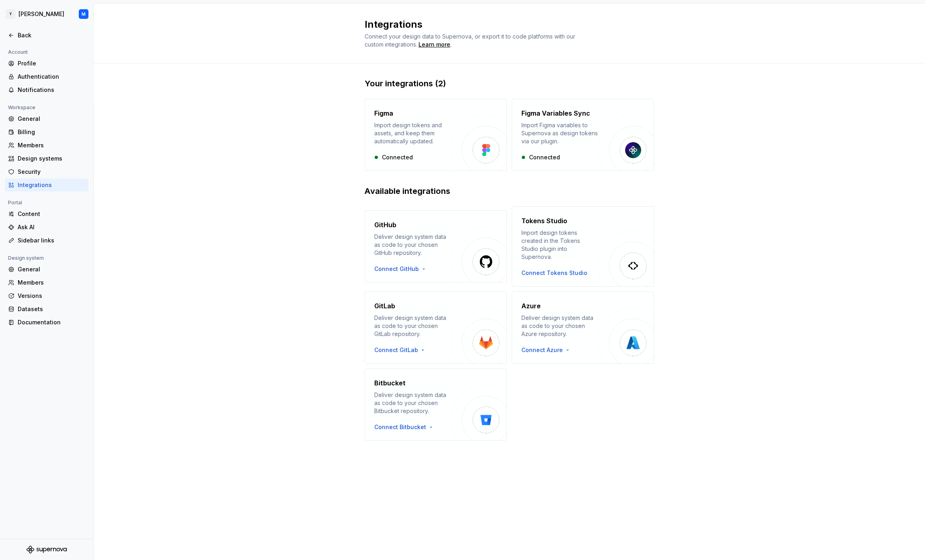 The image size is (925, 560). What do you see at coordinates (51, 214) in the screenshot?
I see `div: Content` at bounding box center [51, 214].